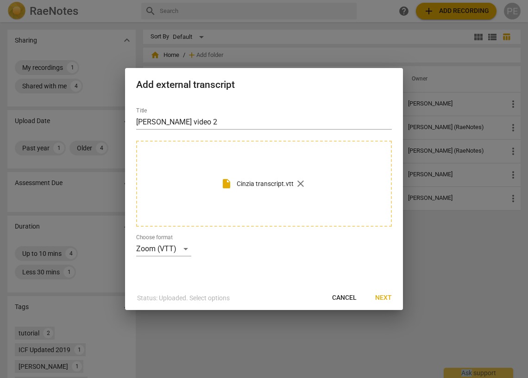 The image size is (528, 378). Describe the element at coordinates (164, 249) in the screenshot. I see `div: Zoom (VTT)` at that location.